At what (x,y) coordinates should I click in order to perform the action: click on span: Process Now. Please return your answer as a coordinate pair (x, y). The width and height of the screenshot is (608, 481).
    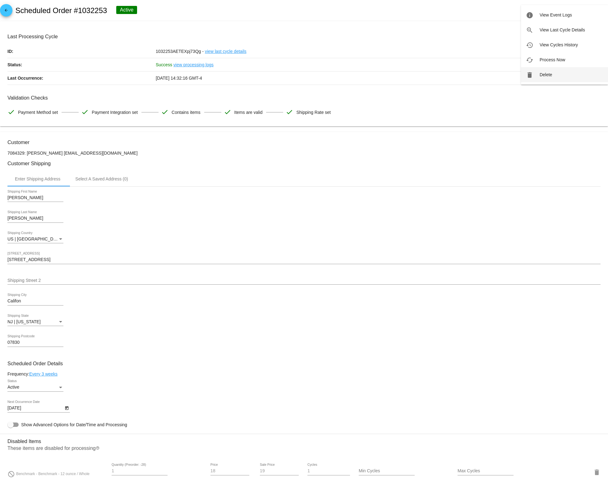
    Looking at the image, I should click on (553, 60).